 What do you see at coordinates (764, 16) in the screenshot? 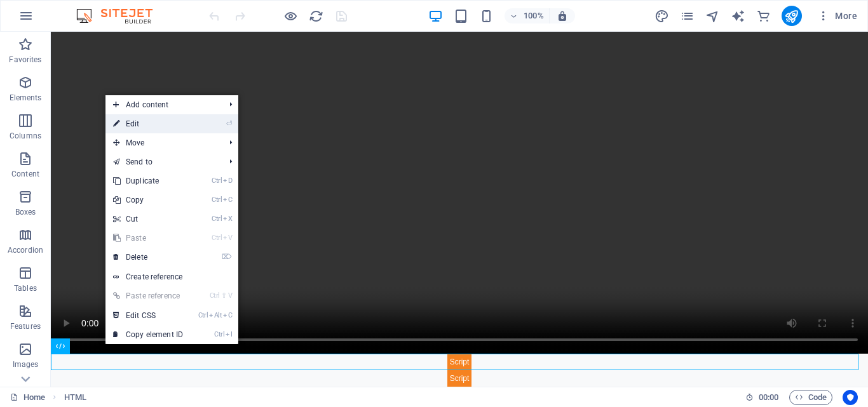
I see `button: commerce` at bounding box center [764, 16].